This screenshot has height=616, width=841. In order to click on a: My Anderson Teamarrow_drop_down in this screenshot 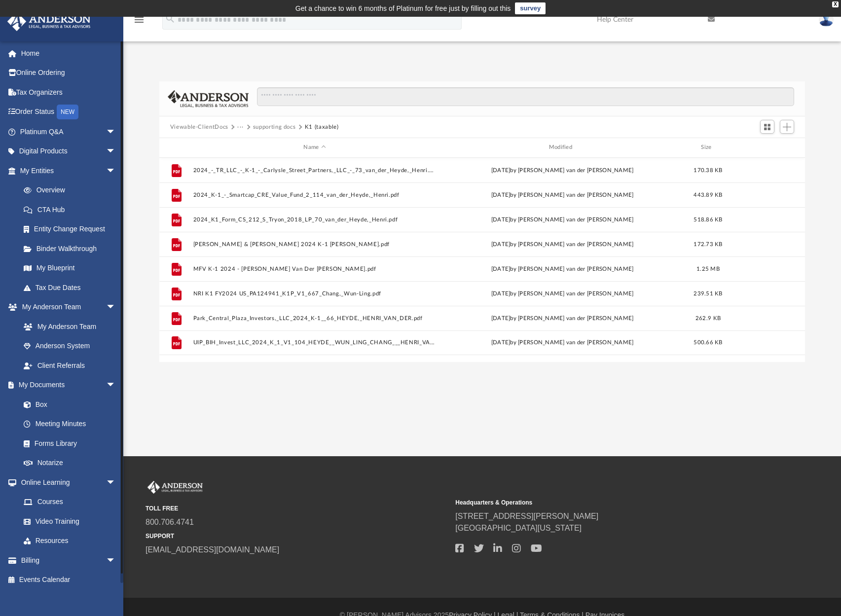, I will do `click(69, 307)`.